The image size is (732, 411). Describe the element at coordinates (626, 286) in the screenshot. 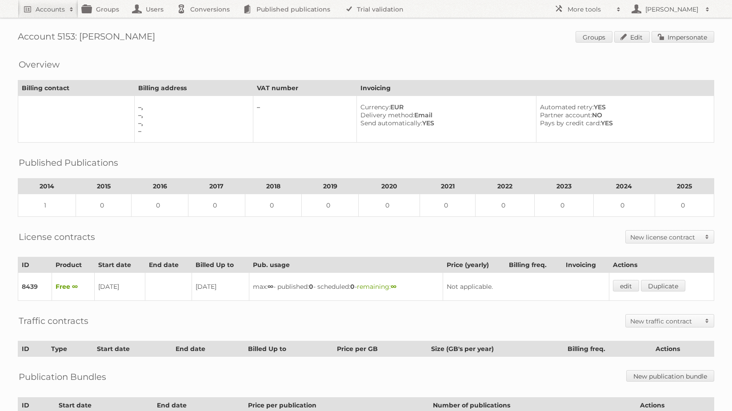

I see `a: edit` at that location.